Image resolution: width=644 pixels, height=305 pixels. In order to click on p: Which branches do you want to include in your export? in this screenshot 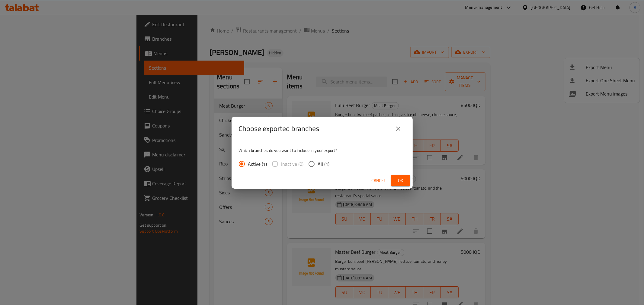, I will do `click(322, 151)`.